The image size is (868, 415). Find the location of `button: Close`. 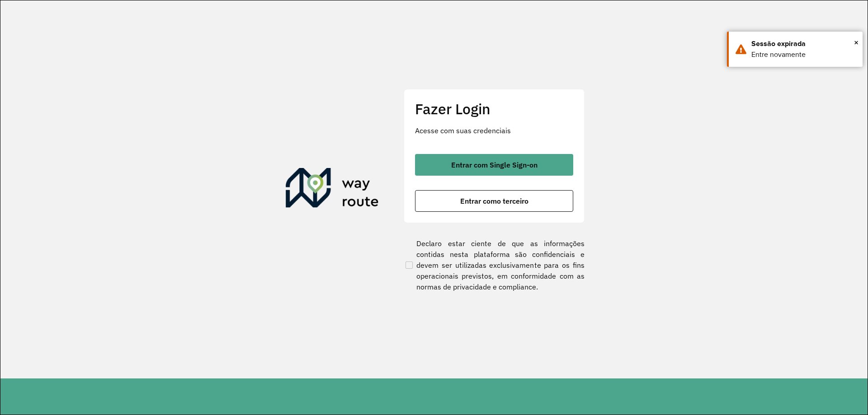

button: Close is located at coordinates (856, 43).